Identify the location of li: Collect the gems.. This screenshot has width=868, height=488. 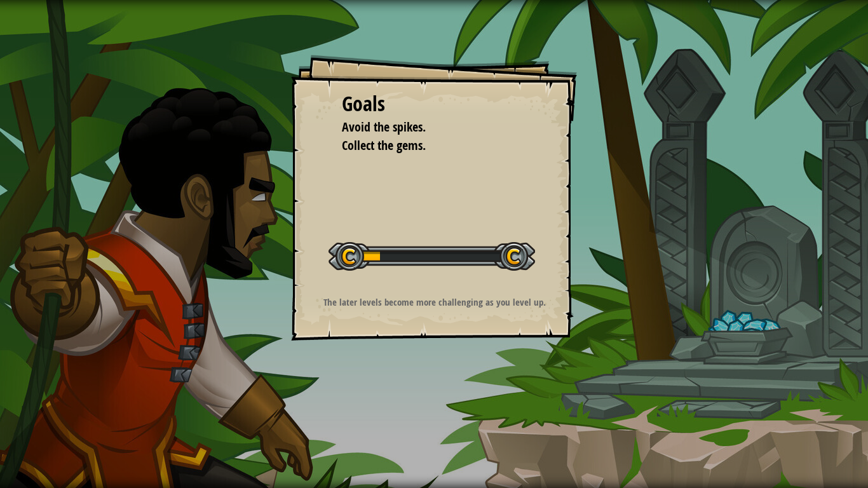
(425, 145).